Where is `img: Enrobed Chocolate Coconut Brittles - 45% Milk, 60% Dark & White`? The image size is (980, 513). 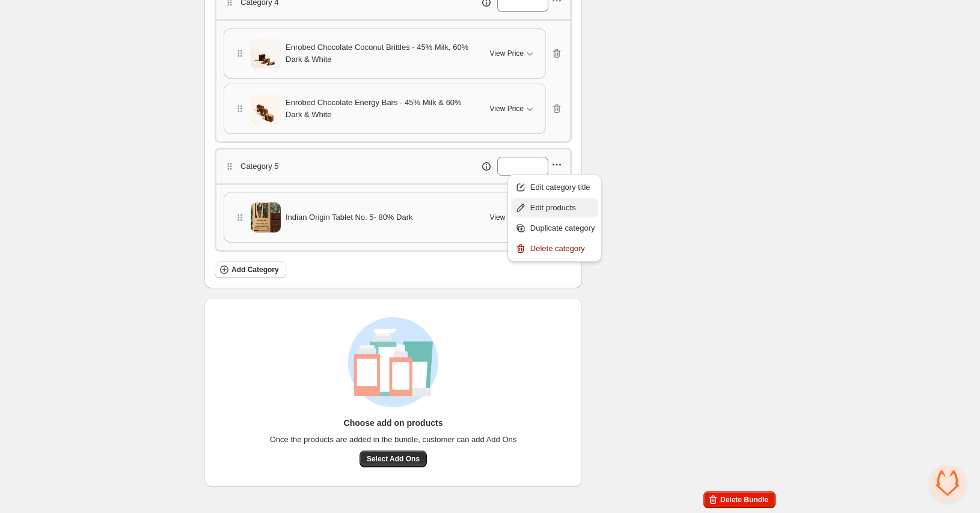
img: Enrobed Chocolate Coconut Brittles - 45% Milk, 60% Dark & White is located at coordinates (266, 54).